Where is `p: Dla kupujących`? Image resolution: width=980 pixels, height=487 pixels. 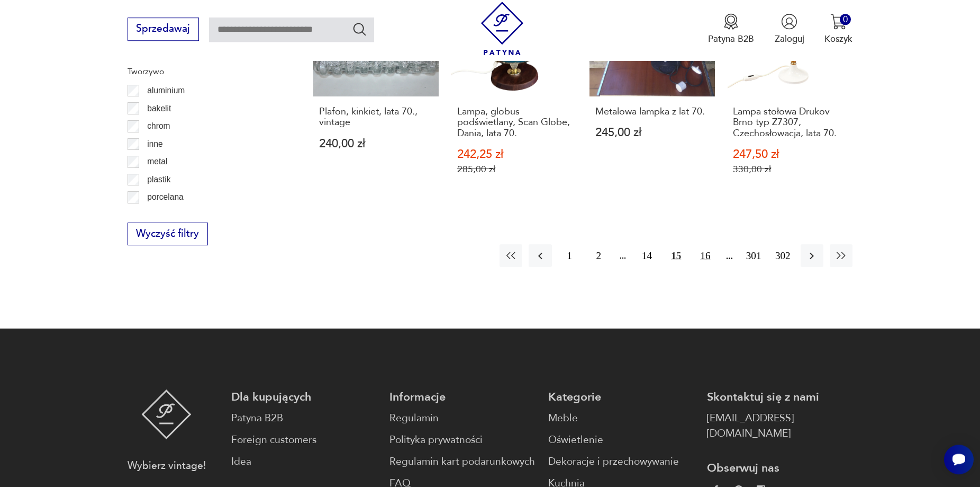 p: Dla kupujących is located at coordinates (304, 396).